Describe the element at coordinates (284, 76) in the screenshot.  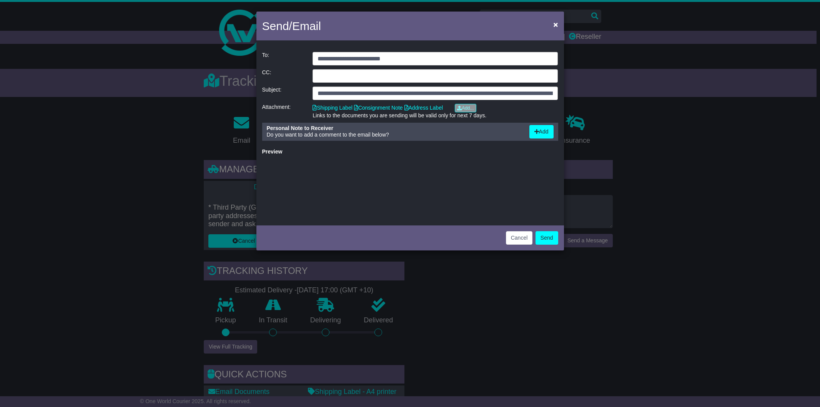
I see `div: CC:` at that location.